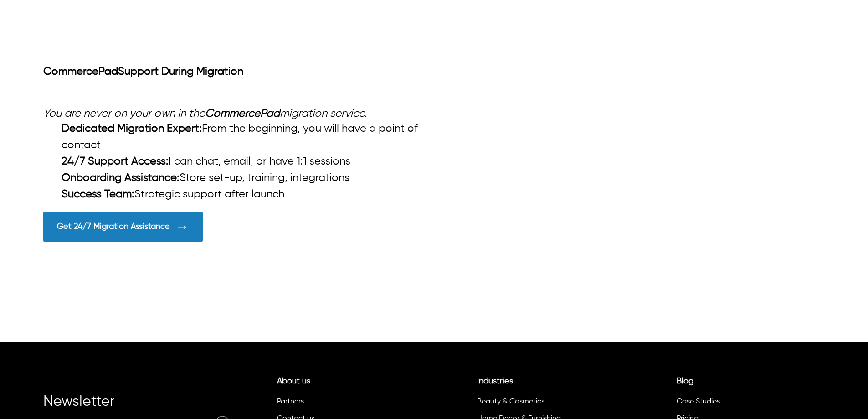 The width and height of the screenshot is (868, 419). I want to click on a: About us, so click(294, 381).